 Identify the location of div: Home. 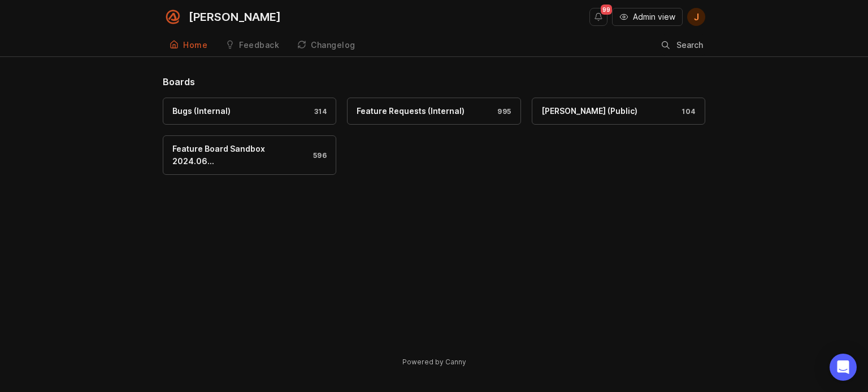
(195, 45).